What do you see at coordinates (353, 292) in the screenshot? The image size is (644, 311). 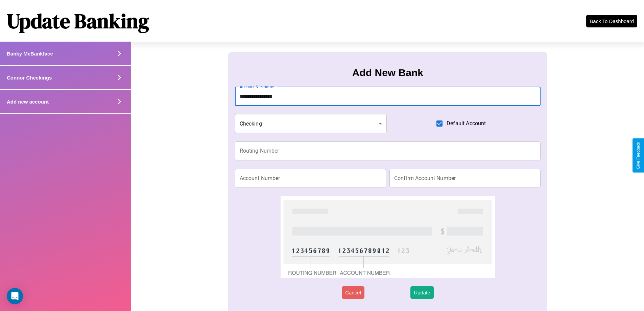 I see `button: Cancel` at bounding box center [353, 292].